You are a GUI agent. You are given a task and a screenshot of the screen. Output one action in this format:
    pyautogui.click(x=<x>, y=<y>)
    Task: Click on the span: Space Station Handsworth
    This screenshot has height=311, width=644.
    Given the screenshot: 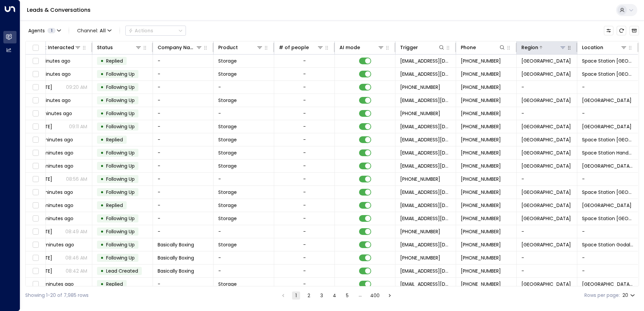 What is the action you would take?
    pyautogui.click(x=608, y=153)
    